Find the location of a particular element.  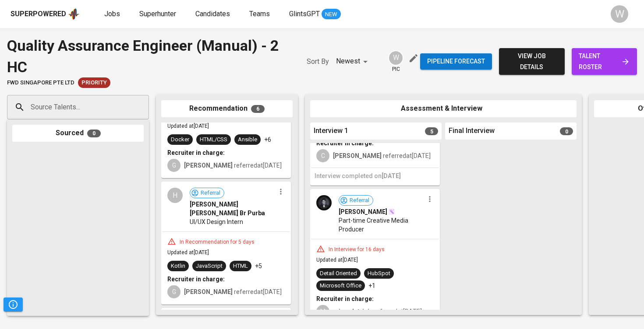

a: Jobs is located at coordinates (113, 14).